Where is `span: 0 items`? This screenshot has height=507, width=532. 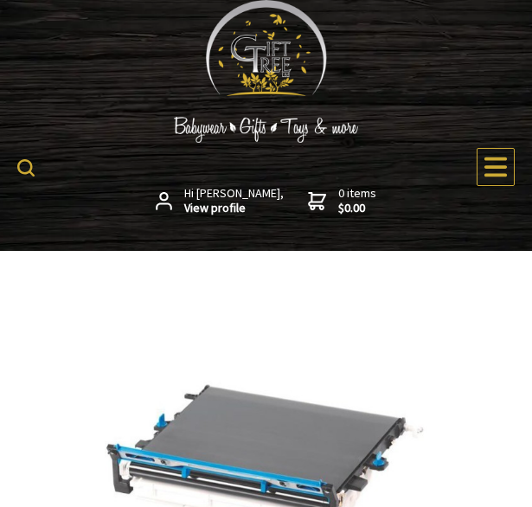 span: 0 items is located at coordinates (357, 201).